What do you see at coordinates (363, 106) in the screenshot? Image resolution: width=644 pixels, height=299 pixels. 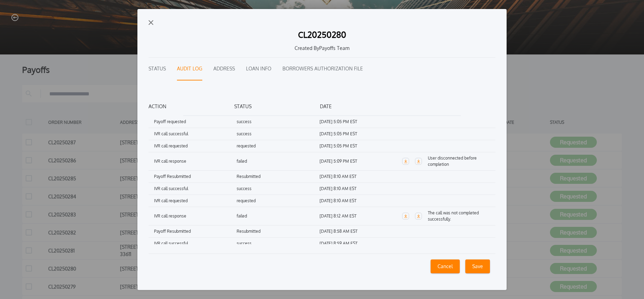 I see `h1: DATE` at bounding box center [363, 106].